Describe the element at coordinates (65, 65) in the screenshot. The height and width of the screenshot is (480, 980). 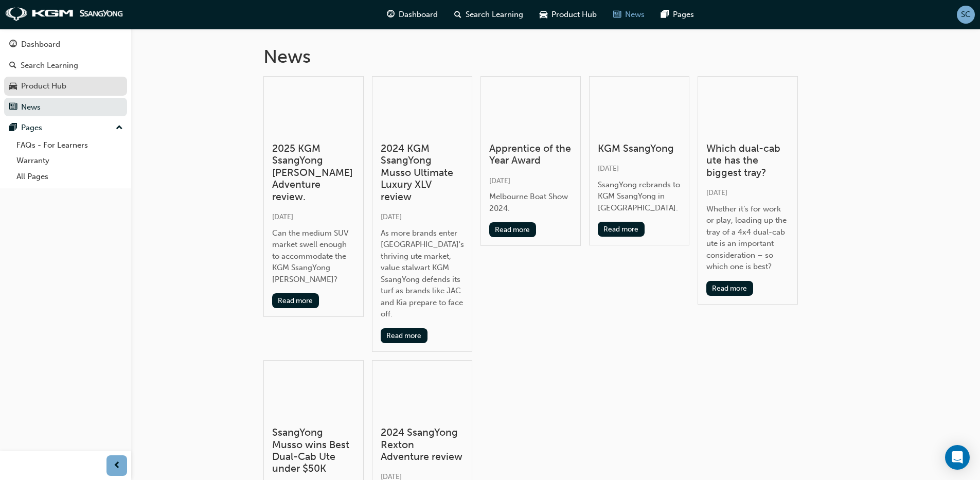
I see `a: Search Learning` at that location.